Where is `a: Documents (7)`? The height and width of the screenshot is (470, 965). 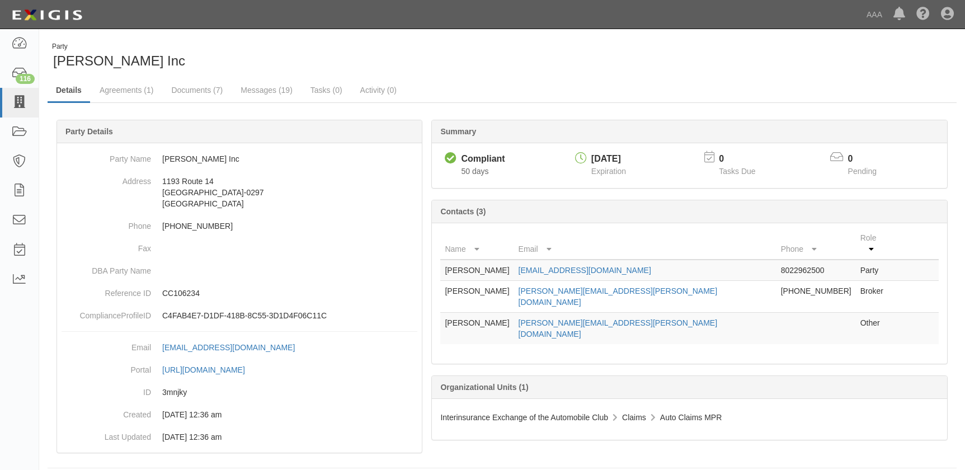 a: Documents (7) is located at coordinates (197, 90).